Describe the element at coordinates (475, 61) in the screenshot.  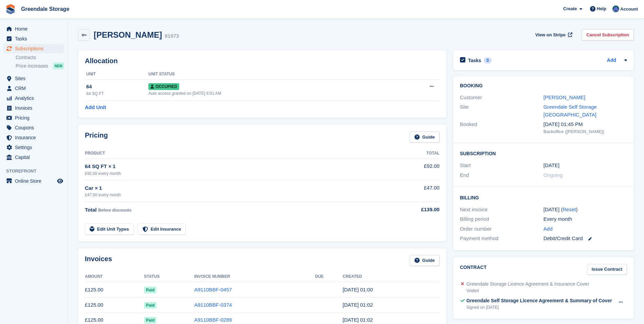
I see `h2: Tasks` at that location.